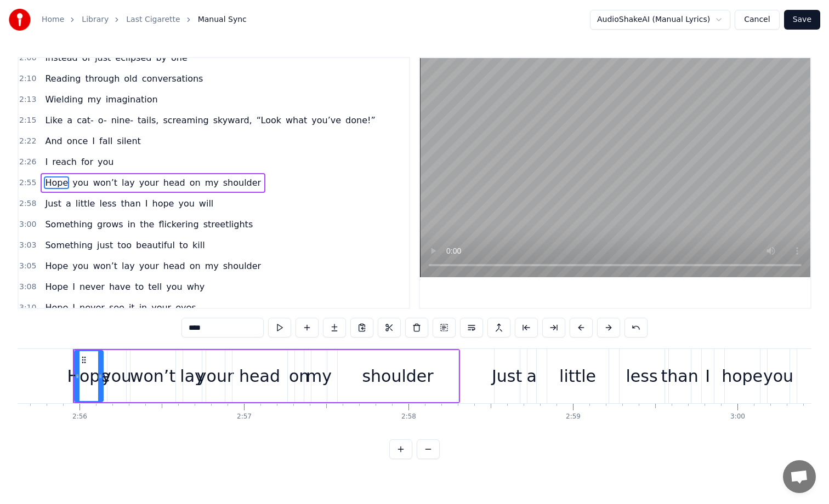  What do you see at coordinates (573, 417) in the screenshot?
I see `div: 2:59` at bounding box center [573, 417].